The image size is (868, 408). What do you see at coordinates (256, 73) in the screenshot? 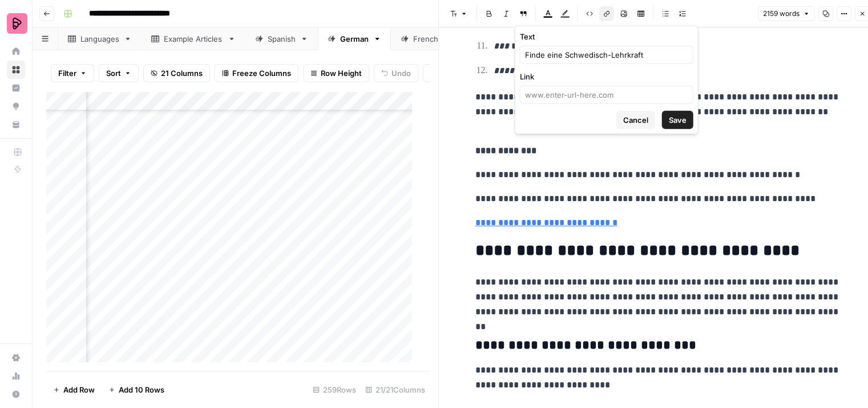
I see `button: Freeze Columns` at bounding box center [256, 73].